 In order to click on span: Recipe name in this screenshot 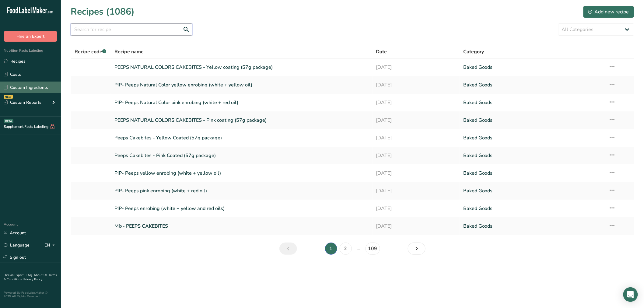, I will do `click(129, 52)`.